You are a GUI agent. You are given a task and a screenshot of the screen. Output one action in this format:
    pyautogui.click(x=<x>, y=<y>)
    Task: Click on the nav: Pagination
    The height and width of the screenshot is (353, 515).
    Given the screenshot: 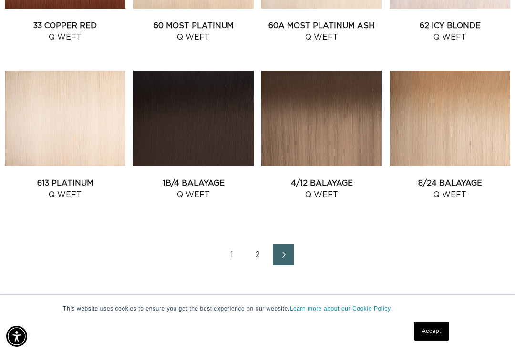 What is the action you would take?
    pyautogui.click(x=258, y=255)
    